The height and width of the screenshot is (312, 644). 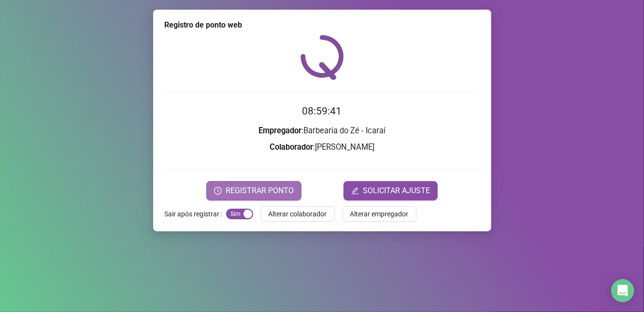 I want to click on strong: Colaborador, so click(x=291, y=147).